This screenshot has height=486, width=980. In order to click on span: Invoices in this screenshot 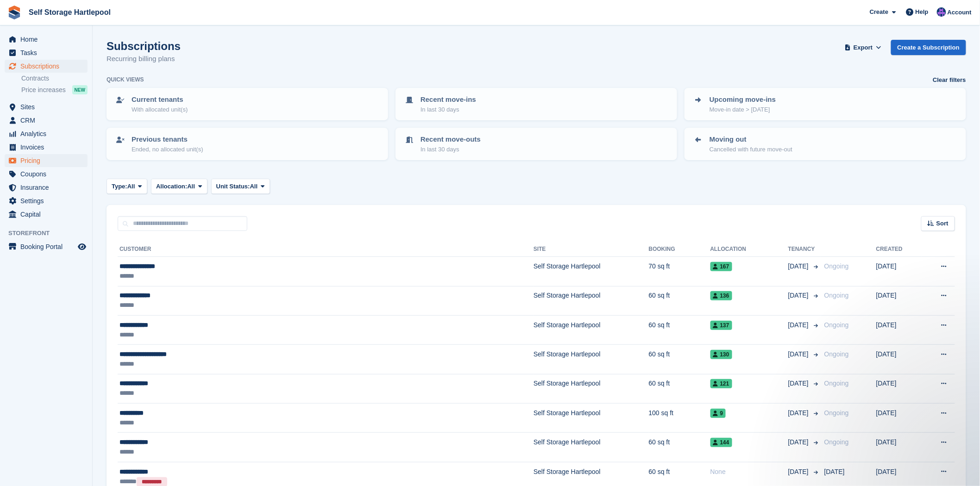, I will do `click(48, 147)`.